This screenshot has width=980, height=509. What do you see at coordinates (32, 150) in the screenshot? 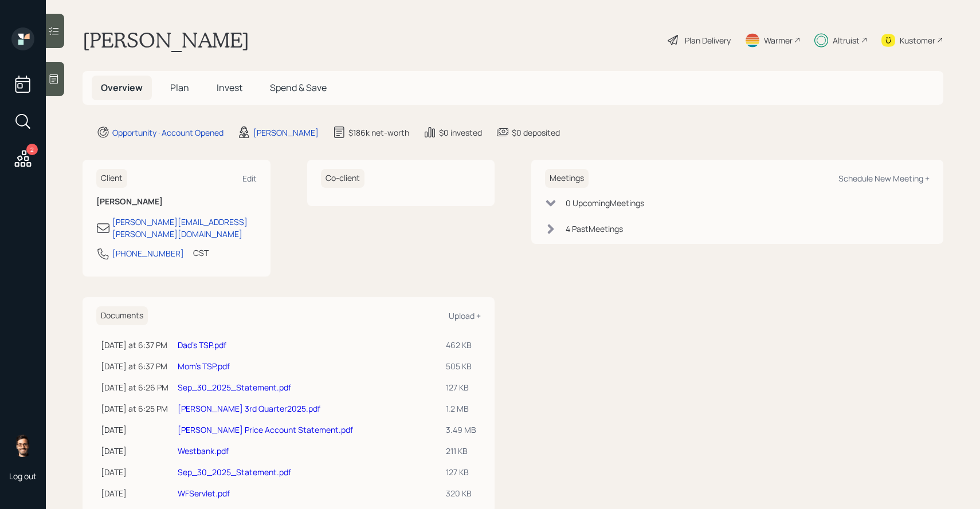
I see `div: 2` at bounding box center [32, 150].